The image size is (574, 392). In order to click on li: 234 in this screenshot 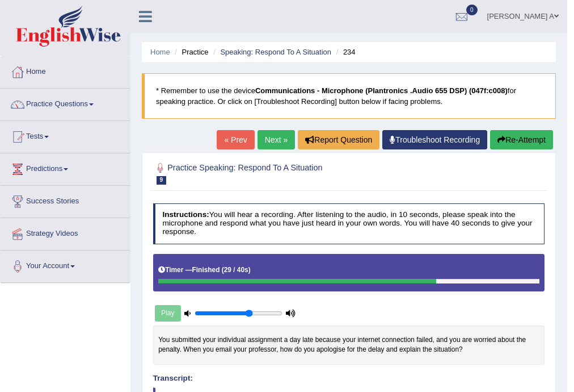, I will do `click(345, 52)`.